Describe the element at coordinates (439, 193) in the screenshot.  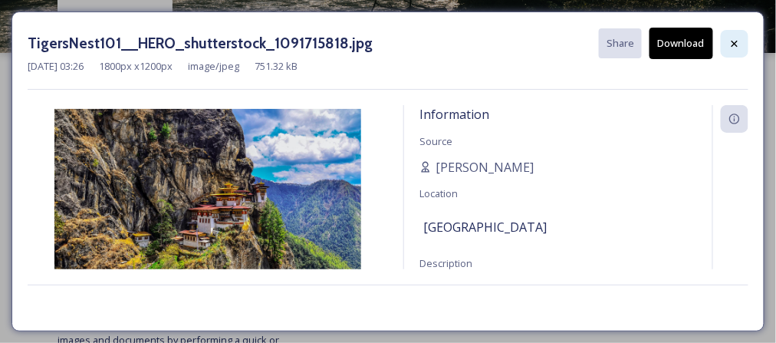
I see `span: Location` at that location.